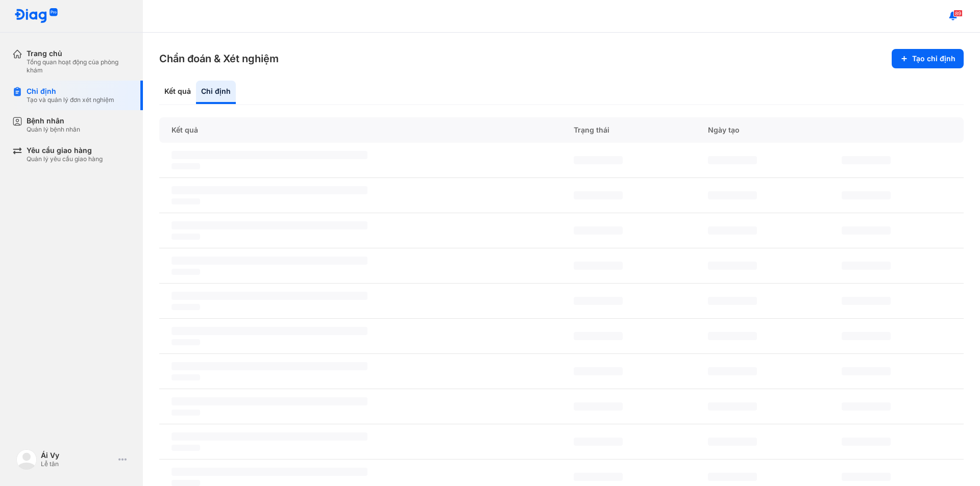  I want to click on span: 89, so click(958, 13).